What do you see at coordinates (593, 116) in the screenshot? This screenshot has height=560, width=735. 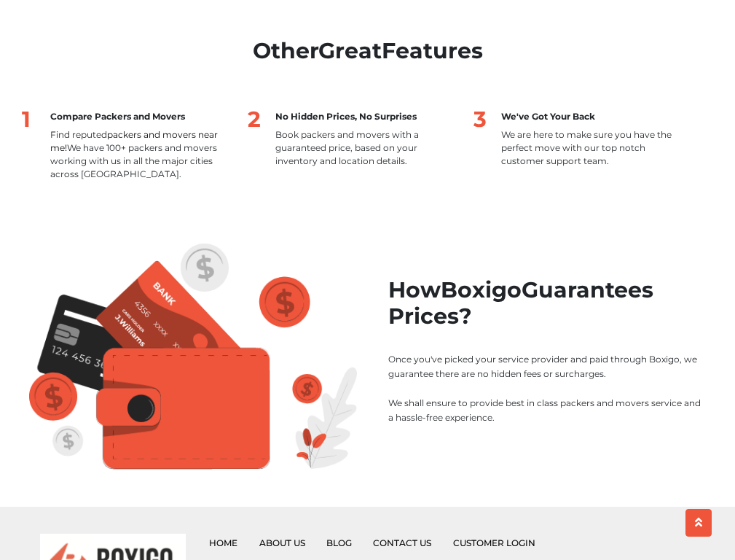 I see `h6: We've Got Your Back` at bounding box center [593, 116].